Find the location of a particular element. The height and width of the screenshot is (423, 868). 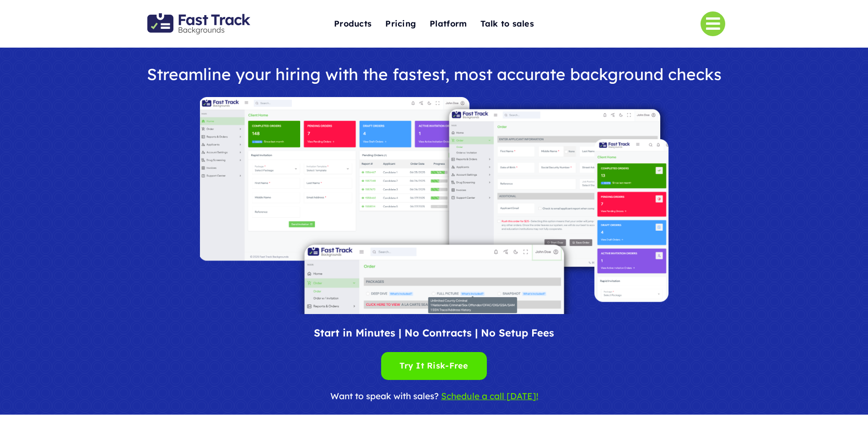

span: Products is located at coordinates (353, 24).